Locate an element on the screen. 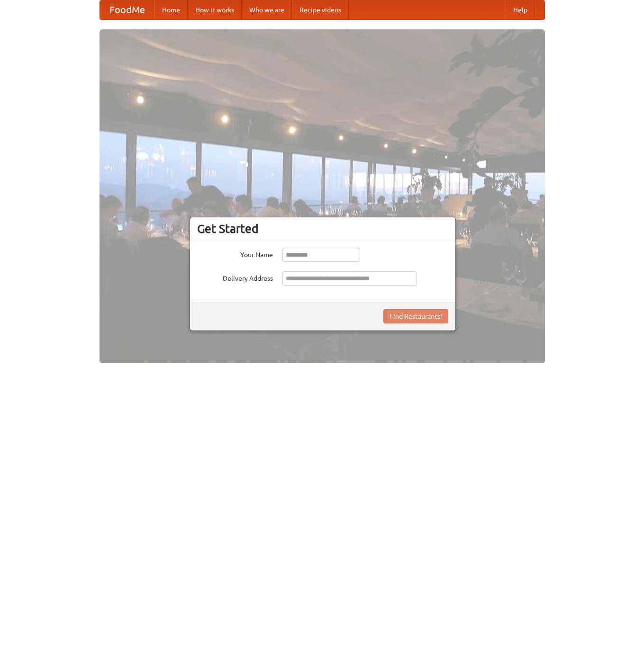 The height and width of the screenshot is (670, 644). h3: Get Started is located at coordinates (323, 229).